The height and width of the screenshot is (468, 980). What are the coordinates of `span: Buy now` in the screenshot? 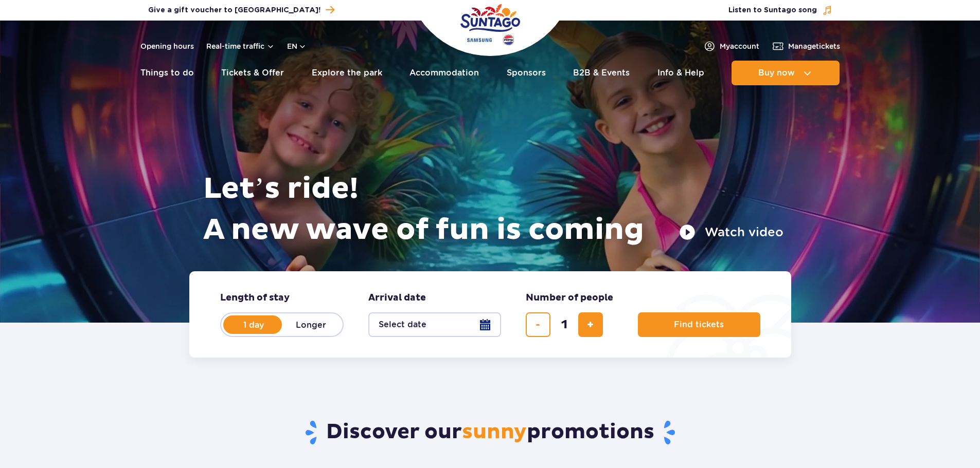 It's located at (776, 73).